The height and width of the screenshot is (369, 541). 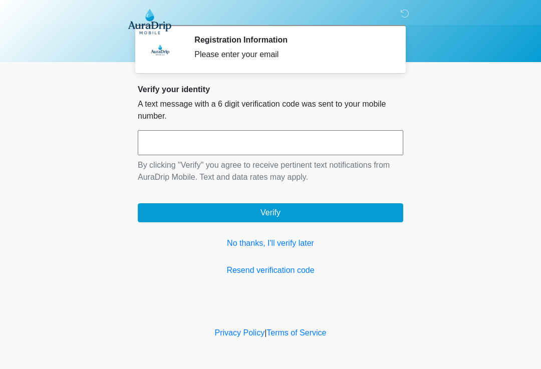 I want to click on button: Verify, so click(x=271, y=213).